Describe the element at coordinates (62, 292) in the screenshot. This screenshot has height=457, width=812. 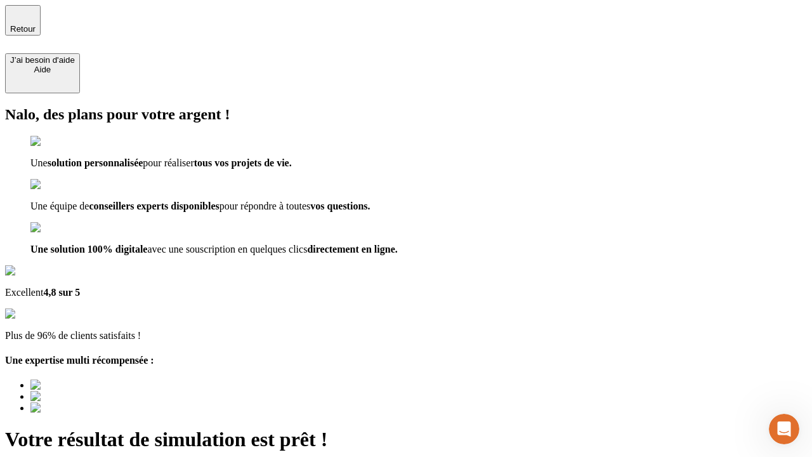
I see `span: 4,8 sur 5` at that location.